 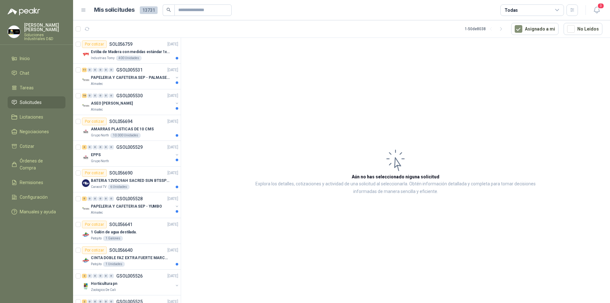 What do you see at coordinates (100, 135) in the screenshot?
I see `p: Grupo North` at bounding box center [100, 135].